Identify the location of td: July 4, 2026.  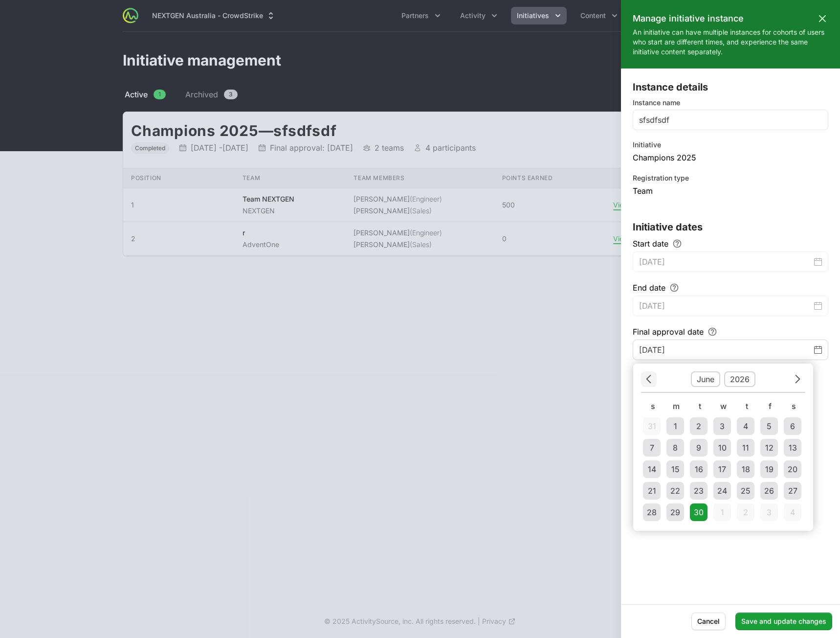
(792, 513).